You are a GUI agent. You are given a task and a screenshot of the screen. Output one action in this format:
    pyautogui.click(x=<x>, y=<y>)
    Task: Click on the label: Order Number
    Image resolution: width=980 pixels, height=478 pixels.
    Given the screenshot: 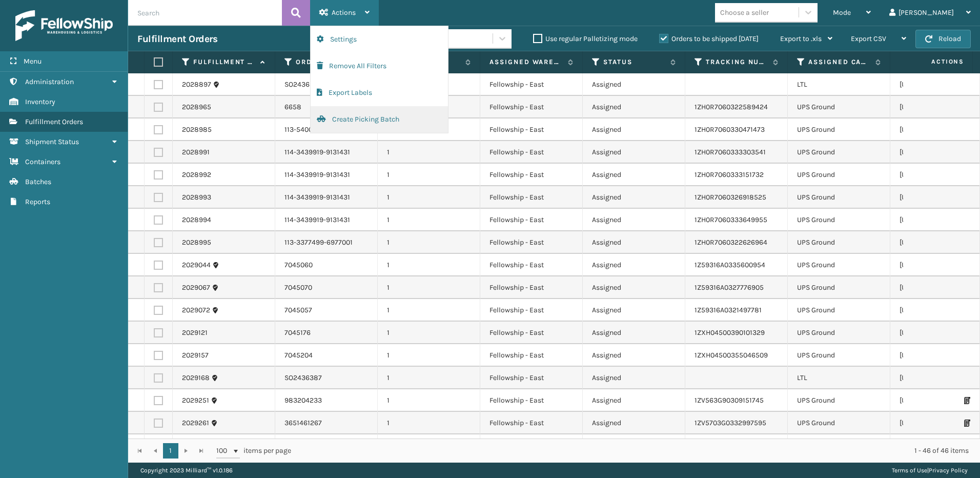 What is the action you would take?
    pyautogui.click(x=327, y=62)
    